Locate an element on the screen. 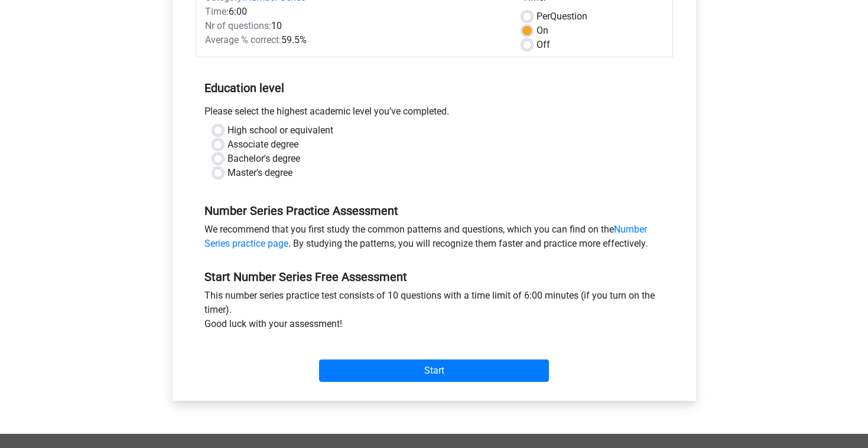  span: Nr of questions: is located at coordinates (238, 25).